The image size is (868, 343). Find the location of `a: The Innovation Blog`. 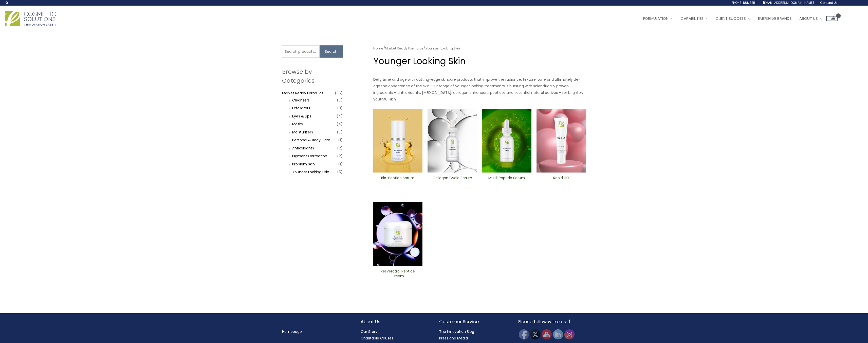

a: The Innovation Blog is located at coordinates (457, 331).